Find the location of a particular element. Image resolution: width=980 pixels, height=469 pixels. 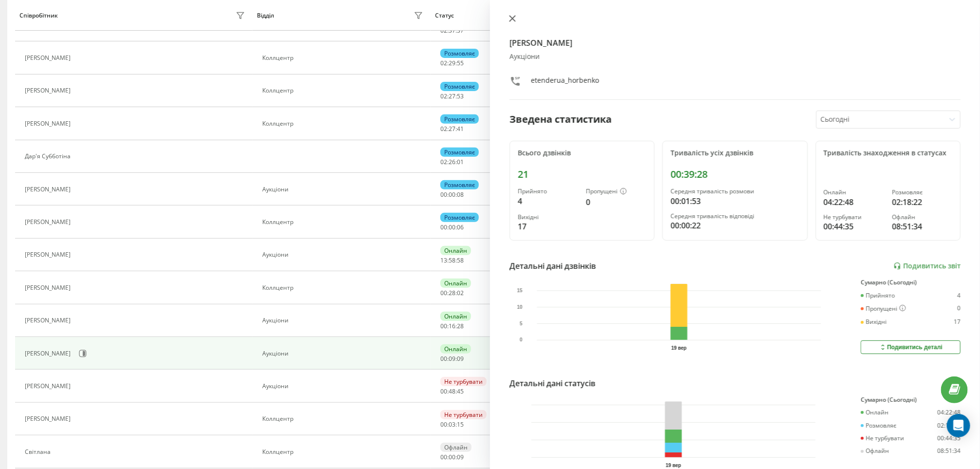

span: 28 is located at coordinates (452, 293).